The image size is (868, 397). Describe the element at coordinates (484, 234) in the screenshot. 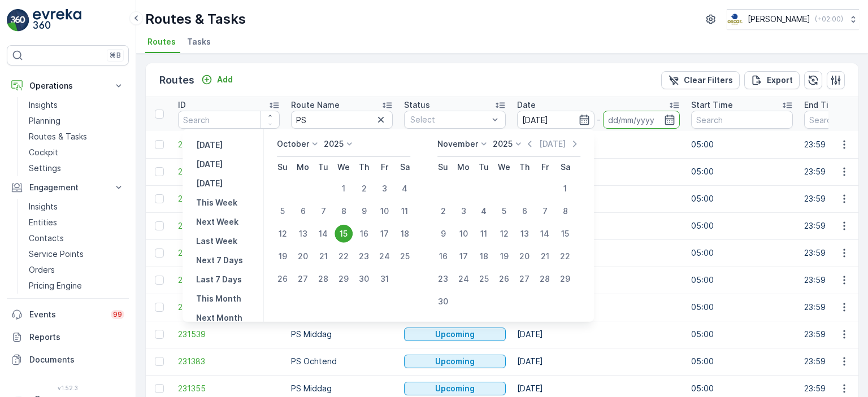

I see `div: 11` at that location.